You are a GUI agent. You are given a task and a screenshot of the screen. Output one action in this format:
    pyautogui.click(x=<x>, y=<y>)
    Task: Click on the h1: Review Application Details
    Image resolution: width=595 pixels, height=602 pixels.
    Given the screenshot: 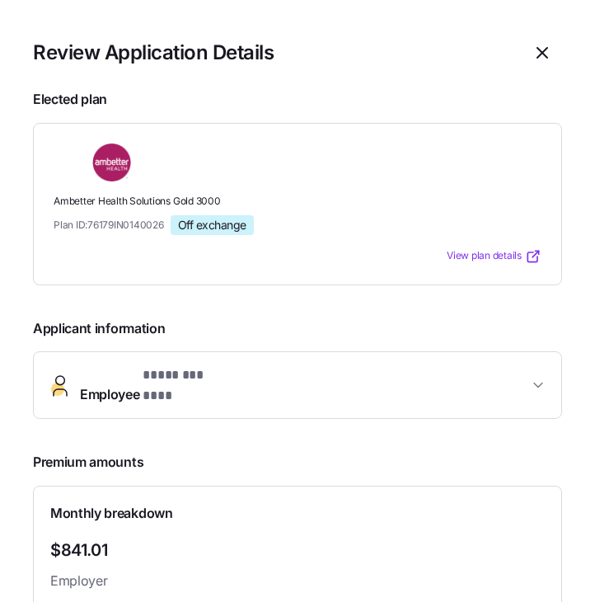 What is the action you would take?
    pyautogui.click(x=271, y=52)
    